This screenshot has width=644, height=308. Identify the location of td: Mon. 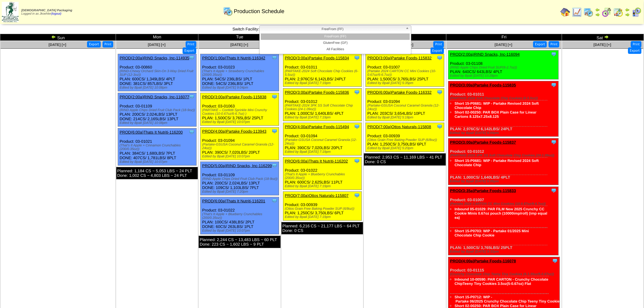
(157, 37).